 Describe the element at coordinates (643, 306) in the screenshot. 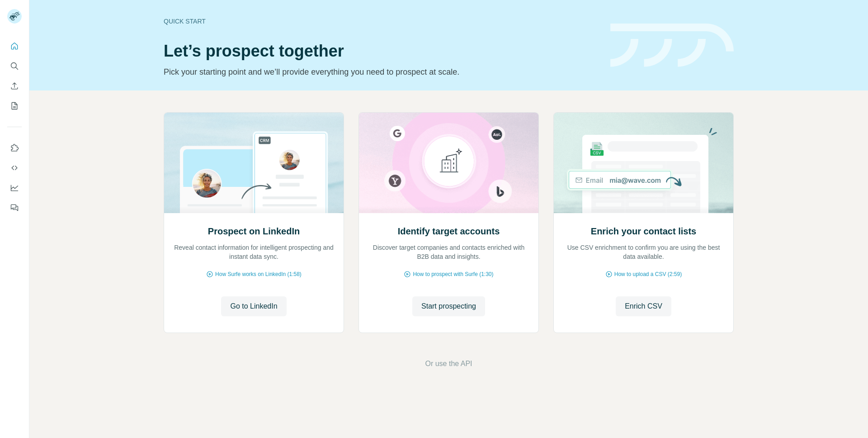

I see `span: Enrich CSV` at that location.